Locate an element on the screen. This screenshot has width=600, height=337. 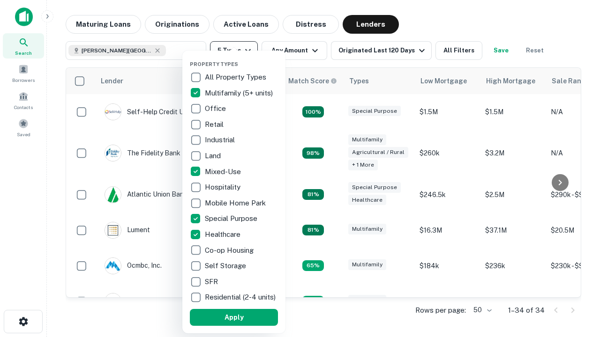
p: Residential (2-4 units) is located at coordinates (241, 297).